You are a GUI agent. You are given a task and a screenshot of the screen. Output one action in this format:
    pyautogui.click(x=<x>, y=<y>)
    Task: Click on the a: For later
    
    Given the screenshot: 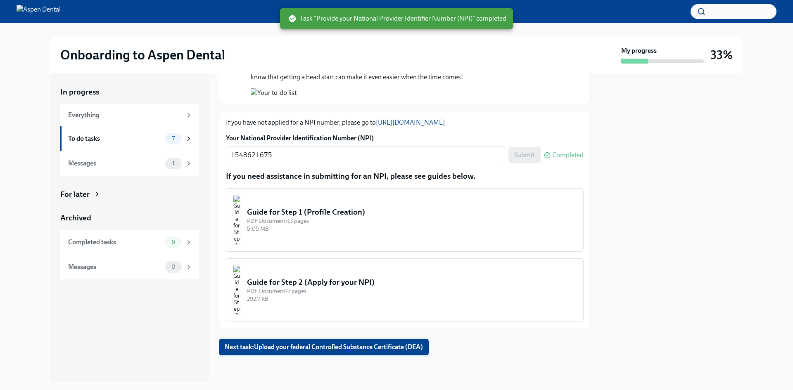 What is the action you would take?
    pyautogui.click(x=130, y=195)
    